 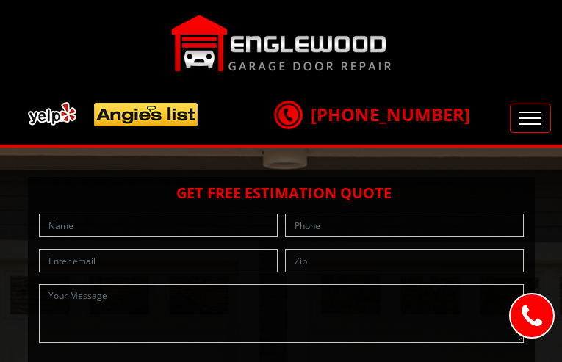 What do you see at coordinates (158, 261) in the screenshot?
I see `input: Enter email` at bounding box center [158, 261].